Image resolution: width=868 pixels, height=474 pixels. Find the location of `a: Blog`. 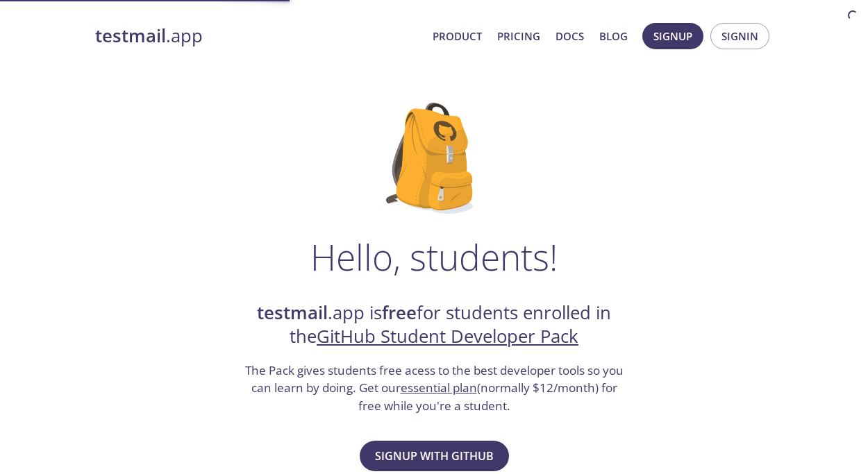

a: Blog is located at coordinates (613, 36).